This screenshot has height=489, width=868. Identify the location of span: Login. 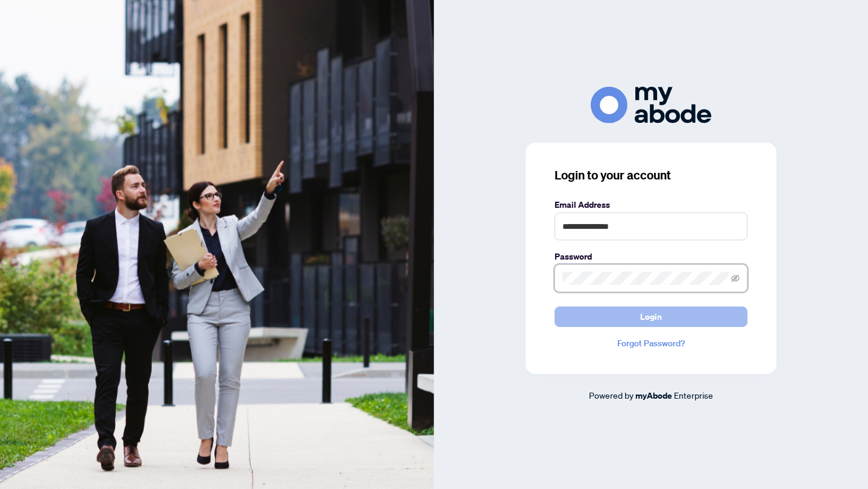
(651, 317).